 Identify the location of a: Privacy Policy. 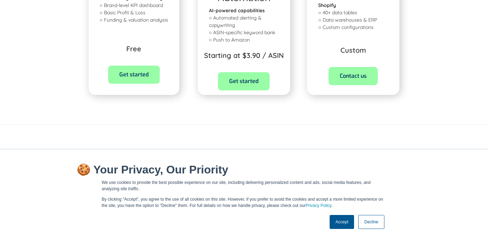
(318, 205).